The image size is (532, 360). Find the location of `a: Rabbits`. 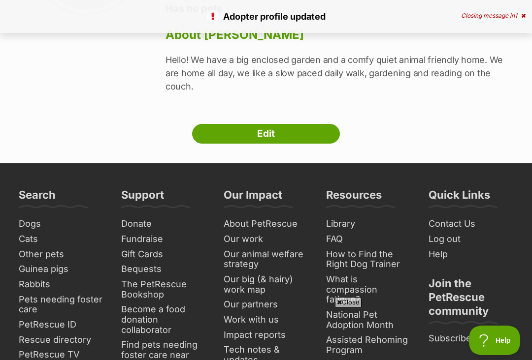

a: Rabbits is located at coordinates (61, 285).